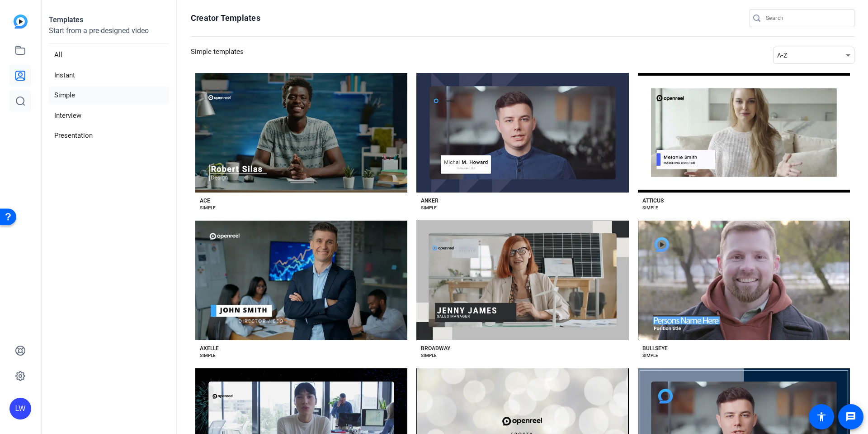  Describe the element at coordinates (226, 18) in the screenshot. I see `h1: Creator Templates` at that location.